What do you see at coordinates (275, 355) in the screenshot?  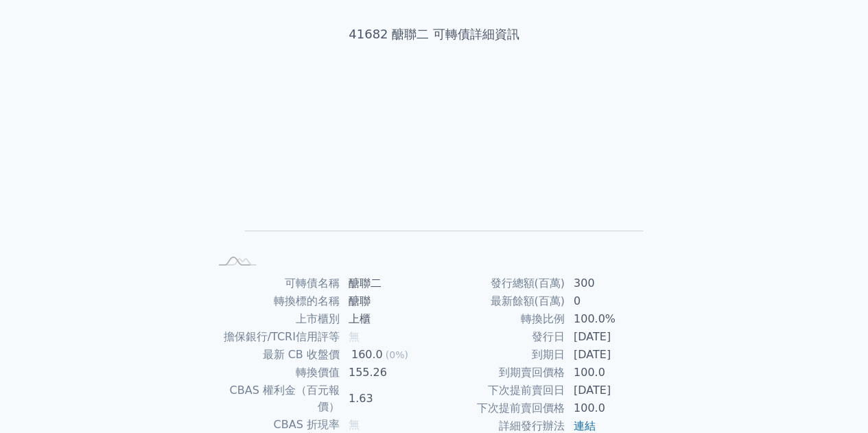 I see `td: 最新 CB 收盤價` at bounding box center [275, 355].